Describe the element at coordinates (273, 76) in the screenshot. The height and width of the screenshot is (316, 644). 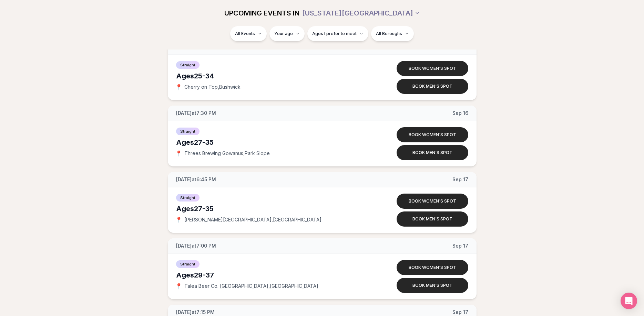
I see `div: Ages 25-34` at that location.